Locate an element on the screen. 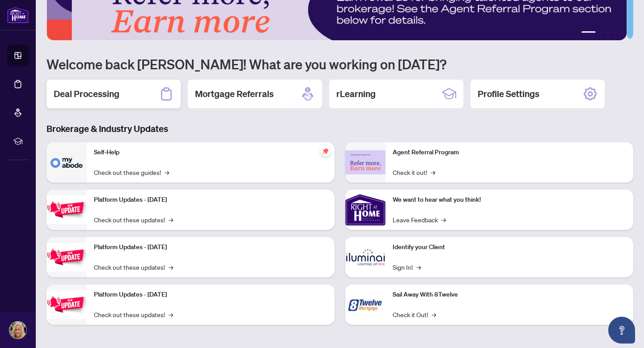  p: Agent Referral Program is located at coordinates (509, 153).